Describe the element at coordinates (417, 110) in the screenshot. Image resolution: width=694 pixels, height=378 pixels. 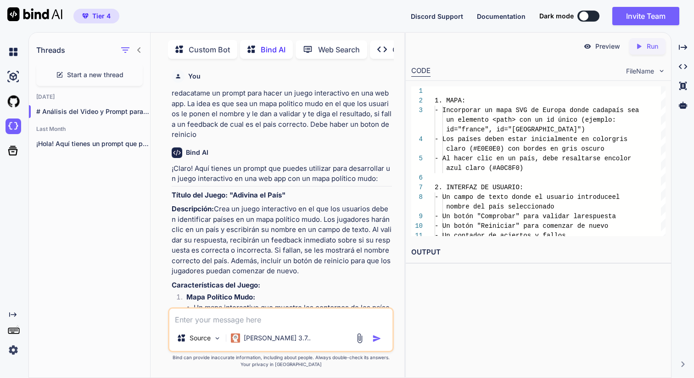
I see `div: 3` at that location.